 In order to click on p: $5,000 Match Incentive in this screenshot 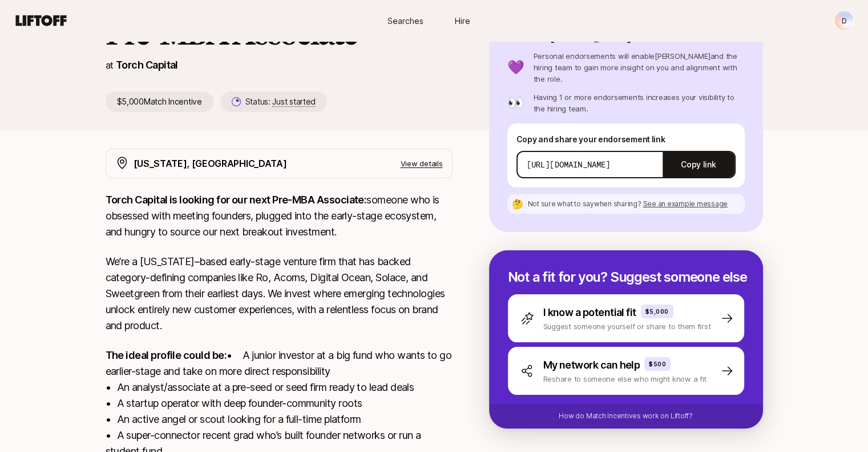, I will do `click(159, 102)`.